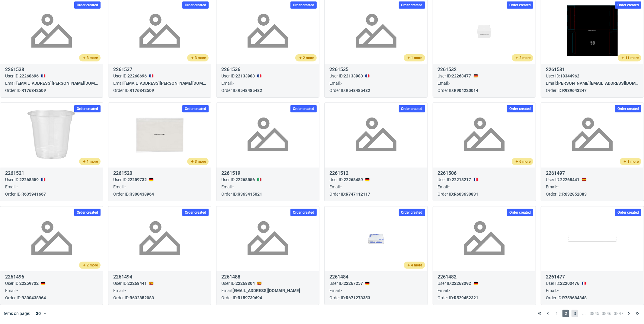 Image resolution: width=644 pixels, height=324 pixels. What do you see at coordinates (522, 58) in the screenshot?
I see `button: 2 more` at bounding box center [522, 58].